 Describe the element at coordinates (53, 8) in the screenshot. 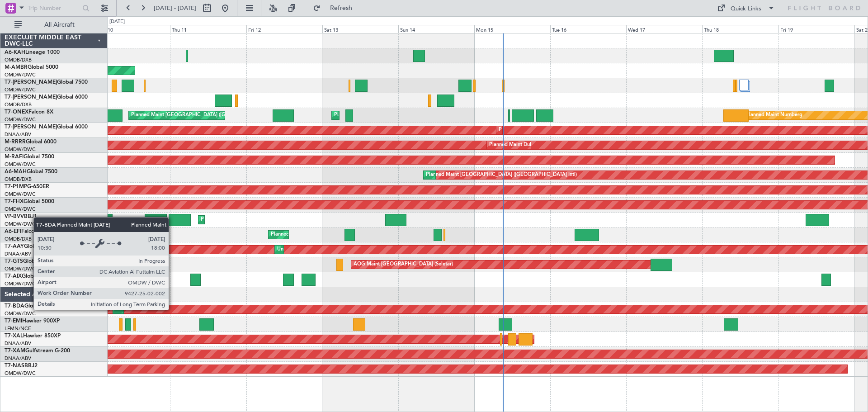

I see `input: Trip Number` at that location.